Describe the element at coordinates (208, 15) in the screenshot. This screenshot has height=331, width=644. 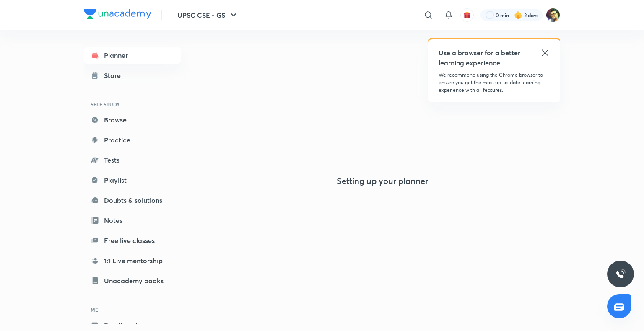
I see `button: UPSC CSE - GS` at that location.